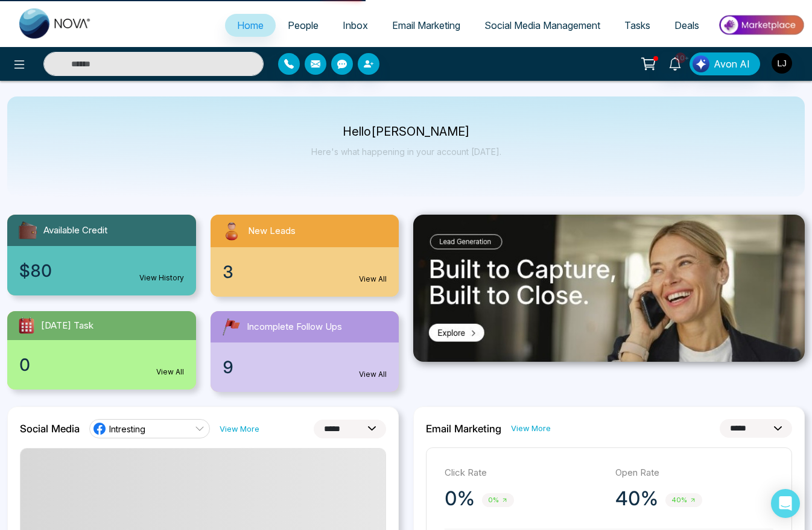  What do you see at coordinates (686, 26) in the screenshot?
I see `span: Deals` at bounding box center [686, 26].